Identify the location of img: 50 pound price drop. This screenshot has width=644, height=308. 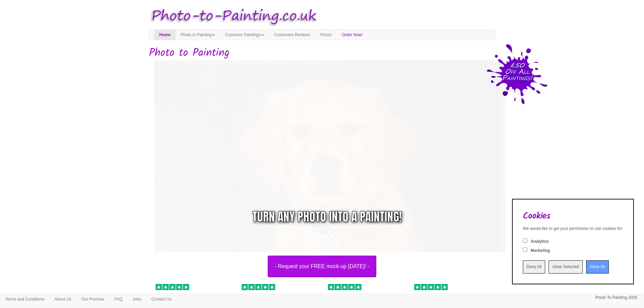
(517, 74).